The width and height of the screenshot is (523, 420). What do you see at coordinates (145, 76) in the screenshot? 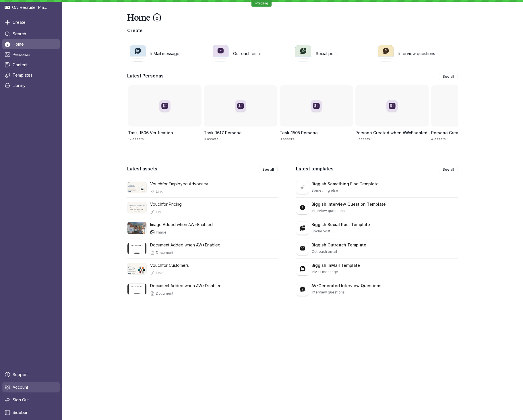
I see `p: Latest Personas` at bounding box center [145, 76].